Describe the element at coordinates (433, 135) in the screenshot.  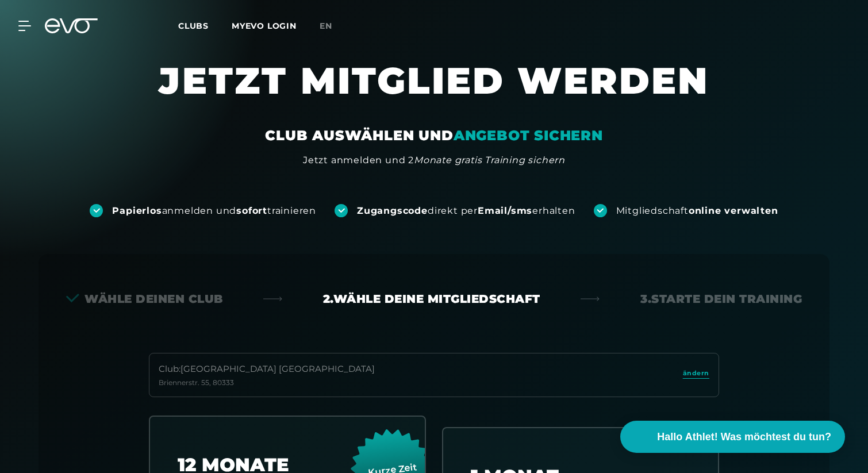
I see `div: CLUB AUSWÄHLEN UND` at that location.